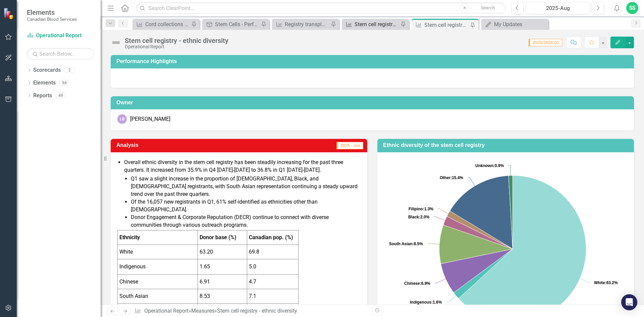 This screenshot has width=644, height=317. What do you see at coordinates (510, 212) in the screenshot?
I see `path: Unknown, 0.9.` at bounding box center [510, 212].